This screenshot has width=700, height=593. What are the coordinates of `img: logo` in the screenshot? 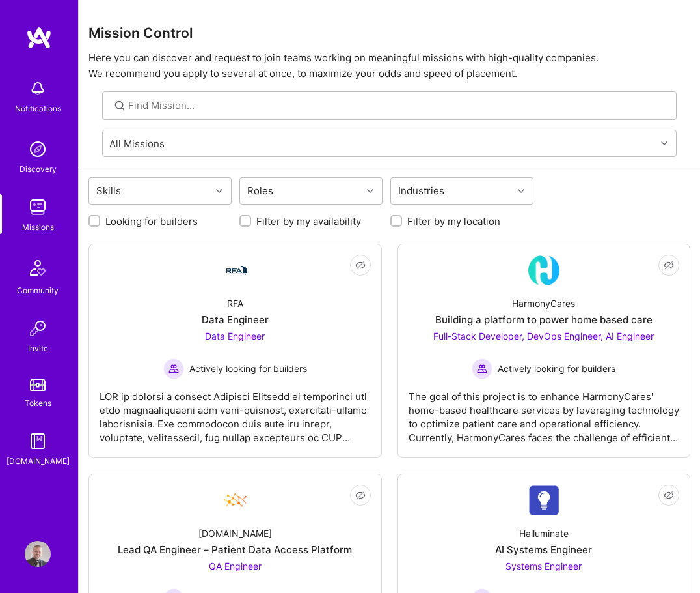 It's located at (39, 38).